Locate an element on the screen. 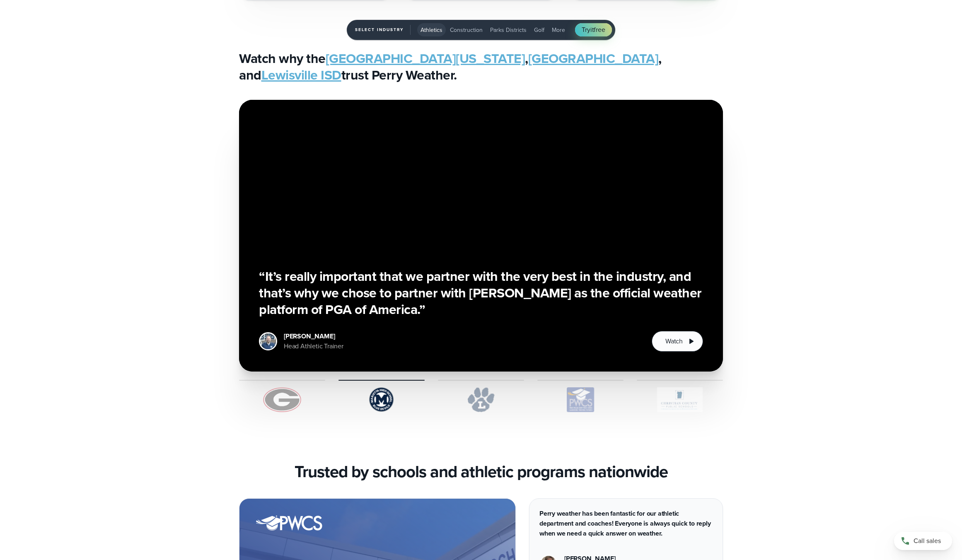  button: More is located at coordinates (558, 30).